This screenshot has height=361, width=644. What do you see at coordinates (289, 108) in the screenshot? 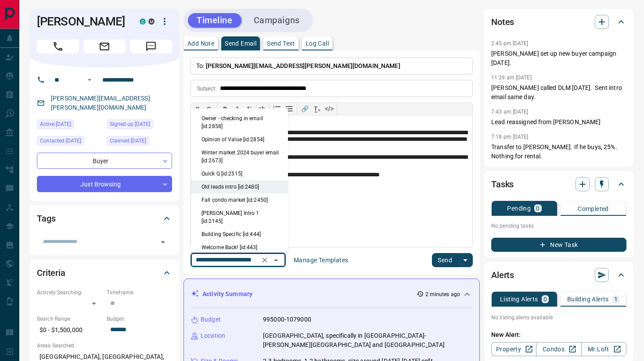
I see `button: Bullet list` at bounding box center [289, 108].